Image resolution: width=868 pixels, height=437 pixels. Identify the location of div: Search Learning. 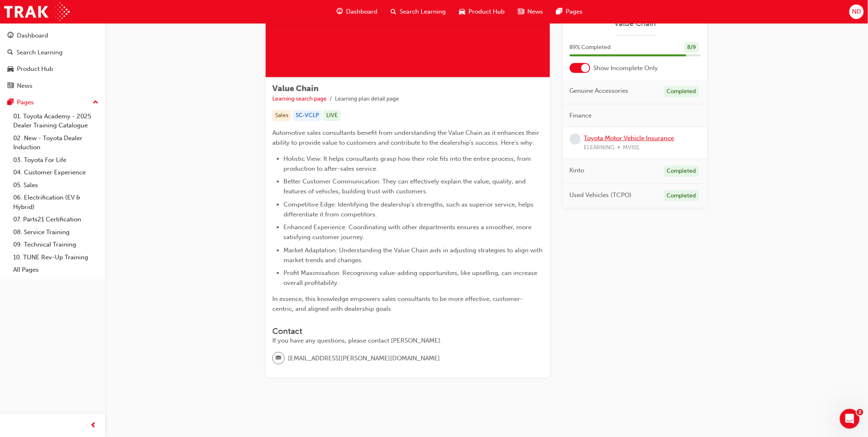
(40, 52).